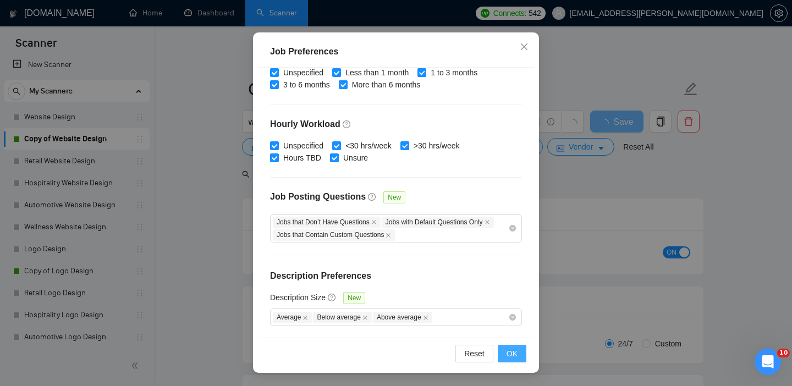  Describe the element at coordinates (474, 353) in the screenshot. I see `button: Reset` at that location.